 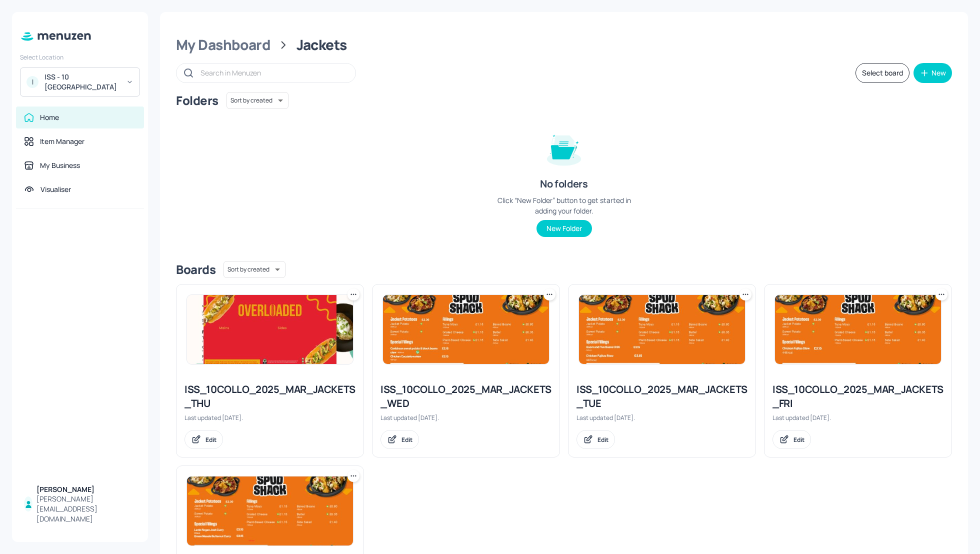 I want to click on div: Boards, so click(x=196, y=269).